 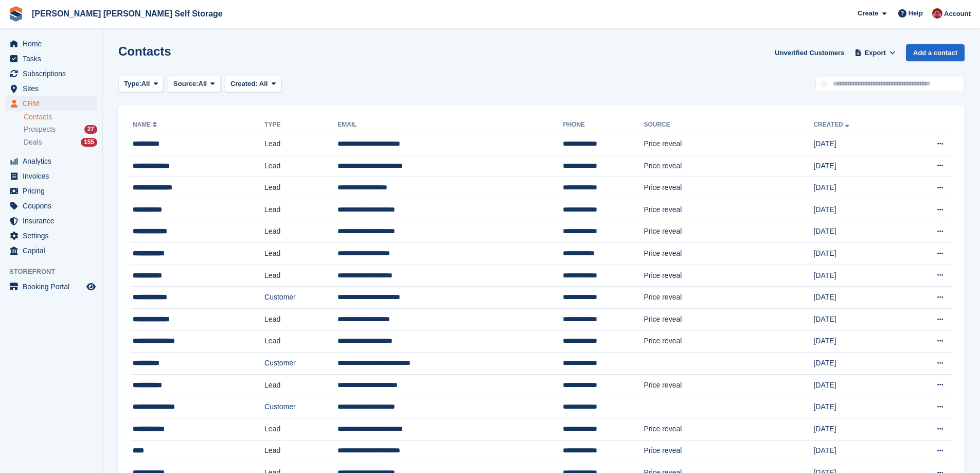 What do you see at coordinates (244, 83) in the screenshot?
I see `span: Created:` at bounding box center [244, 83].